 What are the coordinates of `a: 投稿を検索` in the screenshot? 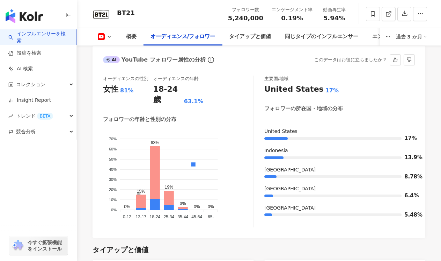 It's located at (25, 53).